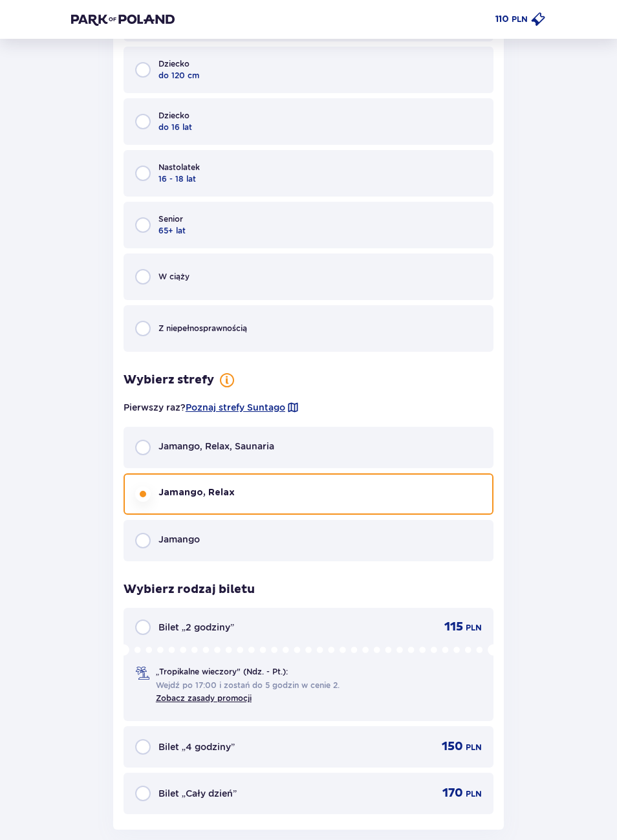 The image size is (617, 840). What do you see at coordinates (197, 794) in the screenshot?
I see `p: Bilet „Cały dzień”` at bounding box center [197, 794].